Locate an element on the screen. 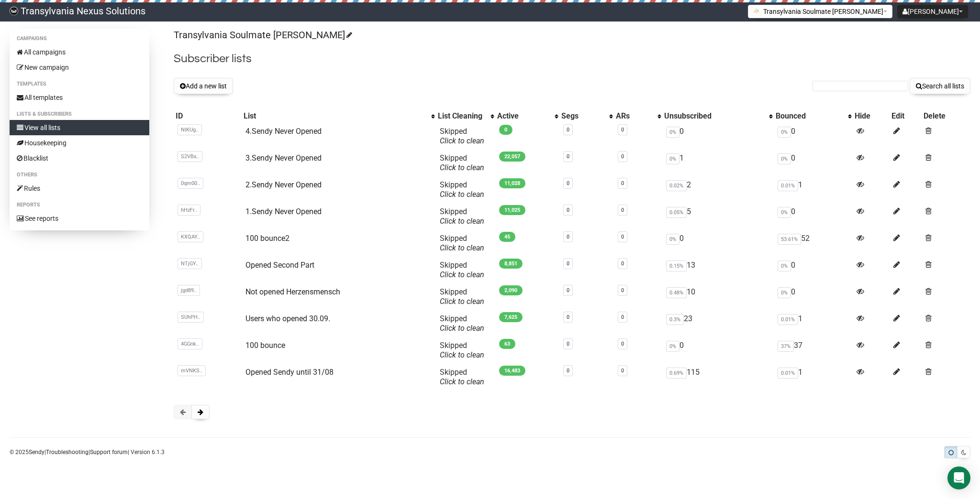 This screenshot has height=499, width=980. a: Housekeeping is located at coordinates (80, 143).